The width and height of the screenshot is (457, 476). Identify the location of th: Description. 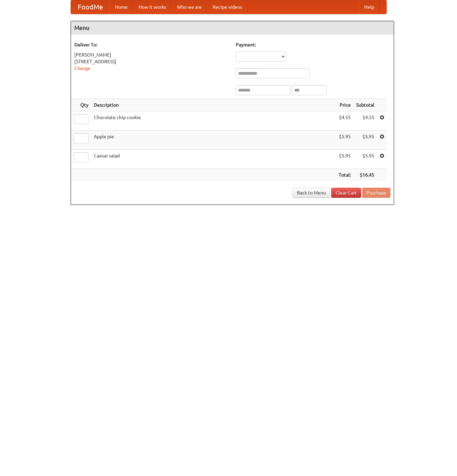
(214, 105).